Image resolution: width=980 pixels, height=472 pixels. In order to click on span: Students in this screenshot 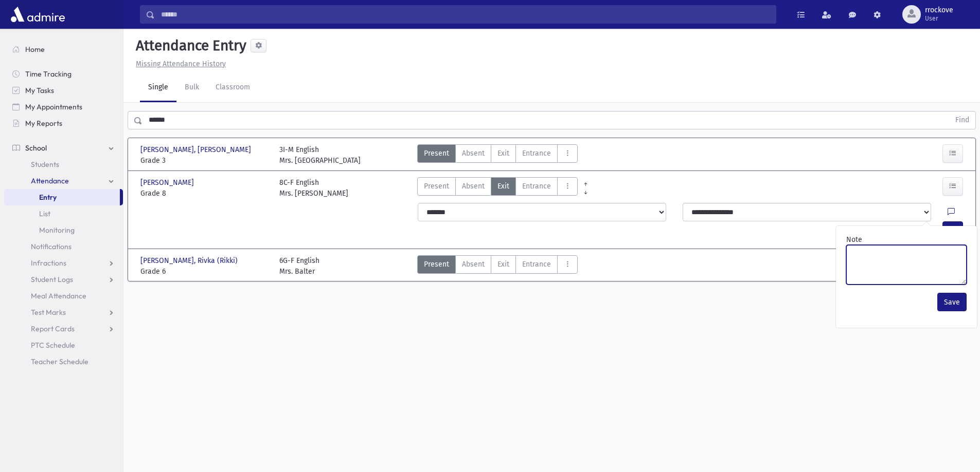, I will do `click(45, 165)`.